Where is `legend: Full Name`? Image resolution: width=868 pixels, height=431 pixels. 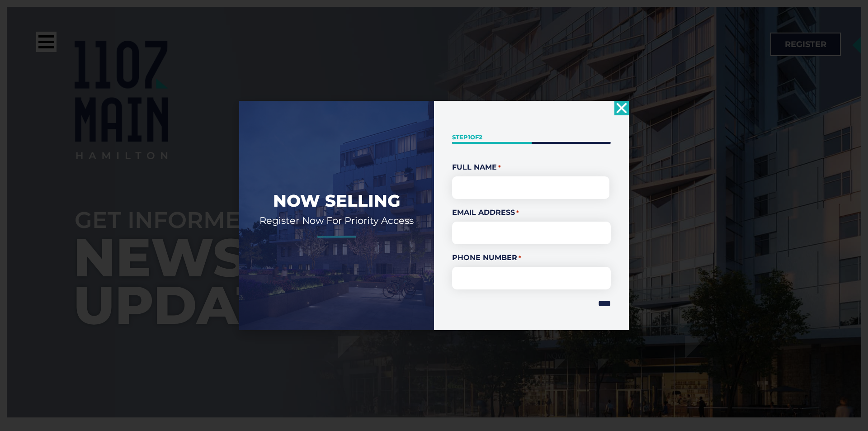
legend: Full Name is located at coordinates (531, 167).